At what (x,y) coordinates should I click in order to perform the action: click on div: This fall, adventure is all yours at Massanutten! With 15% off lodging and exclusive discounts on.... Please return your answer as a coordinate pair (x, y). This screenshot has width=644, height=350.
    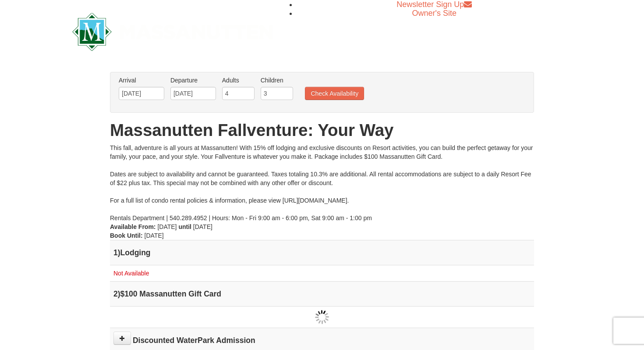
    Looking at the image, I should click on (322, 183).